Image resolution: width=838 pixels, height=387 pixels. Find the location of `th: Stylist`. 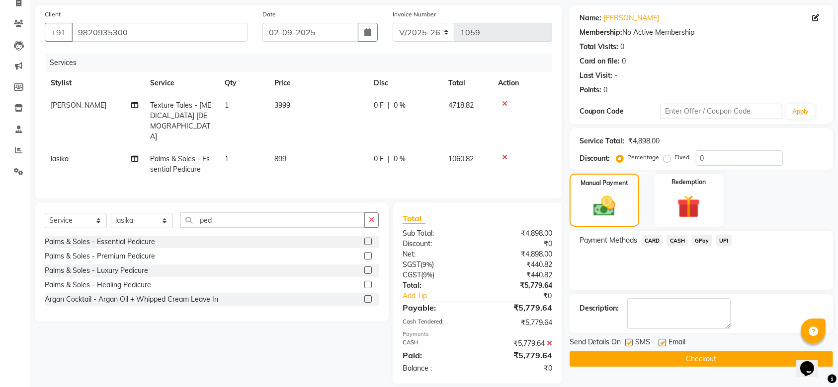

th: Stylist is located at coordinates (94, 83).